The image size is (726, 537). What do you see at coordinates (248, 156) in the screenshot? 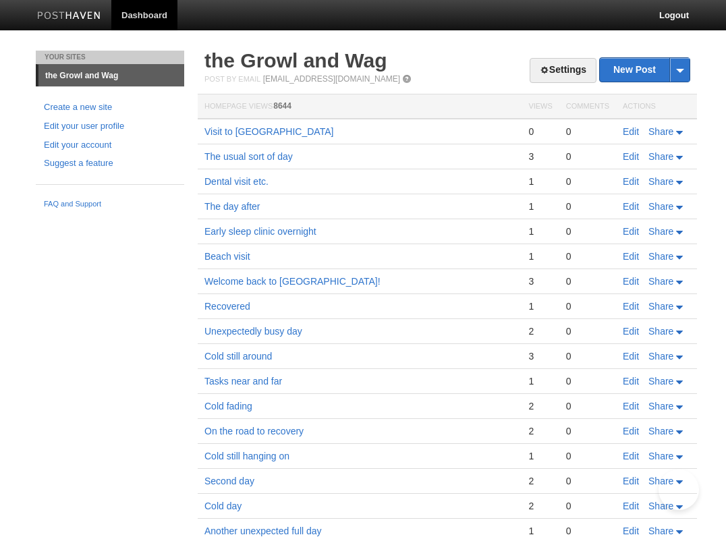
I see `a: The usual sort of day` at bounding box center [248, 156].